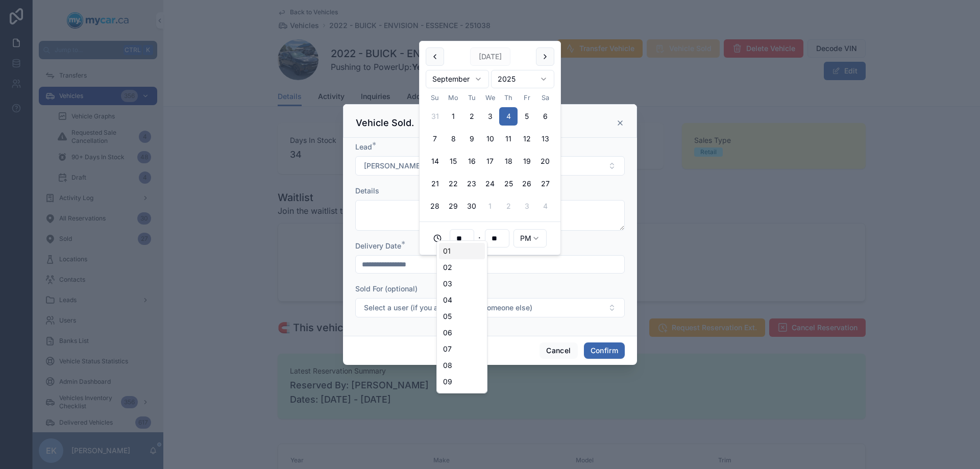 The image size is (980, 469). I want to click on button: Friday, October 3rd, 2025, so click(527, 206).